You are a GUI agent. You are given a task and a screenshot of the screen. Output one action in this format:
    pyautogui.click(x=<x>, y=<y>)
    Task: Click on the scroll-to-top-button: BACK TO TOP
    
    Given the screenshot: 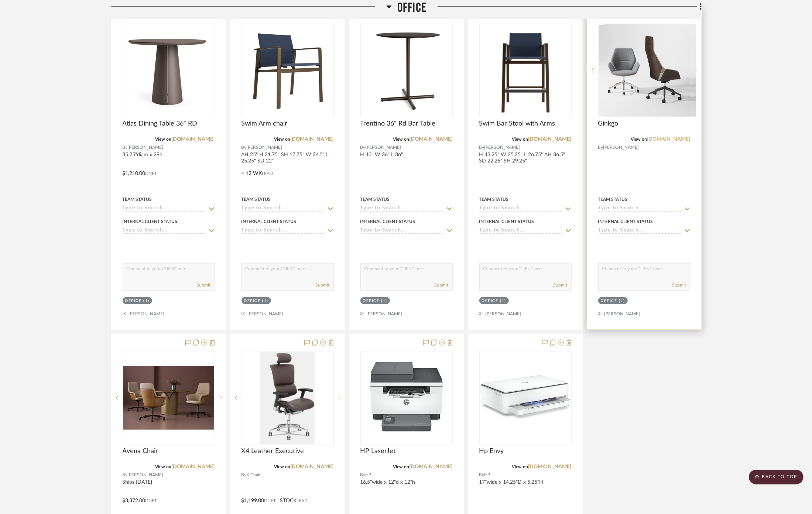 What is the action you would take?
    pyautogui.click(x=776, y=477)
    